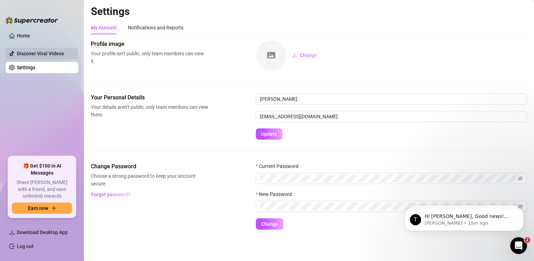 The width and height of the screenshot is (534, 261). I want to click on span: Update, so click(269, 134).